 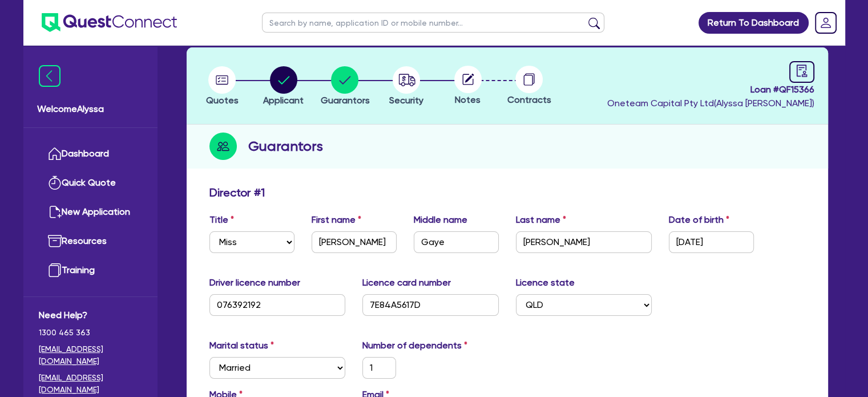 What do you see at coordinates (753, 22) in the screenshot?
I see `a: Return To Dashboard` at bounding box center [753, 22].